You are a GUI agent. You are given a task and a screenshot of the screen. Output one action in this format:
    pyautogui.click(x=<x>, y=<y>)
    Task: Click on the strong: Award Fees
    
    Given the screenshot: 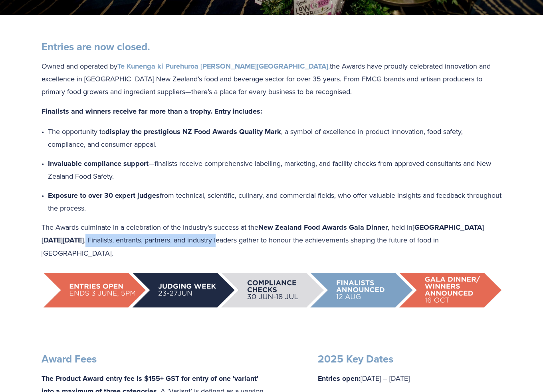 What is the action you would take?
    pyautogui.click(x=69, y=359)
    